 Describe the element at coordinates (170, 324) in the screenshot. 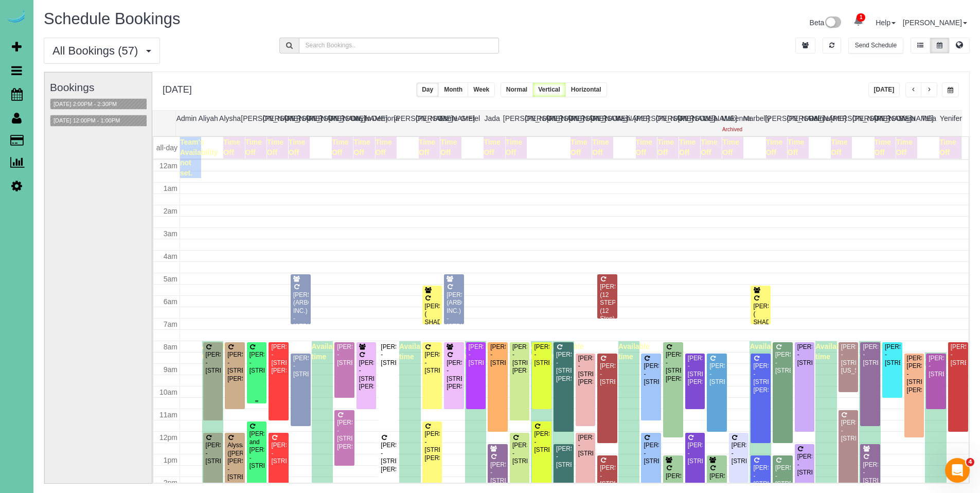

I see `span: 7am` at that location.